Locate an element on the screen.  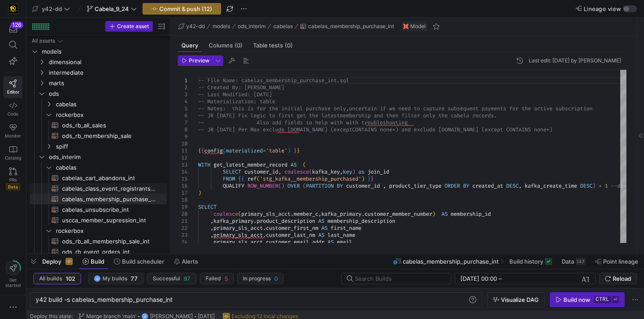
span: Columns is located at coordinates (225, 45).